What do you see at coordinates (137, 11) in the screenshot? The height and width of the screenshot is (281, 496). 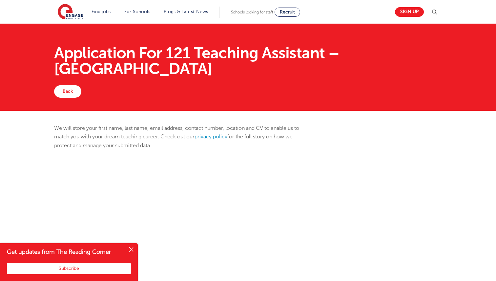 I see `a: For Schools` at bounding box center [137, 11].